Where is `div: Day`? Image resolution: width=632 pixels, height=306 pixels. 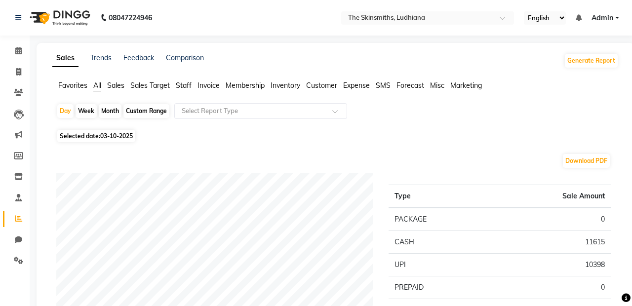 div: Day is located at coordinates (65, 111).